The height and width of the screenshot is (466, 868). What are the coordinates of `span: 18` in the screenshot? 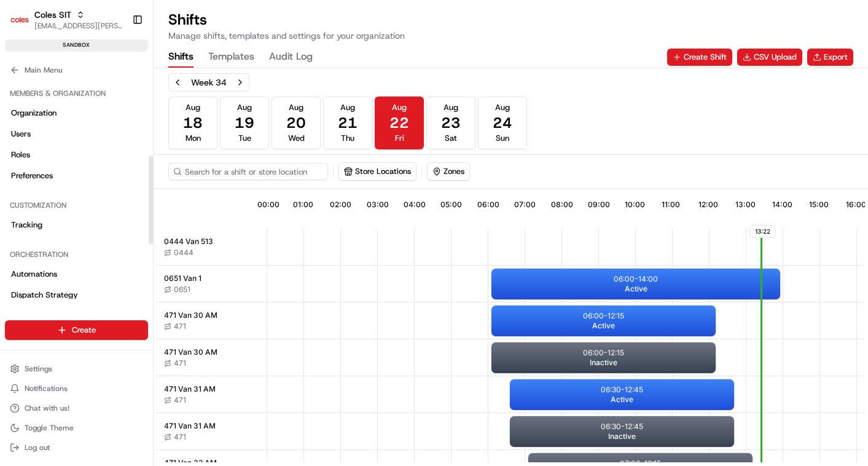 It's located at (193, 123).